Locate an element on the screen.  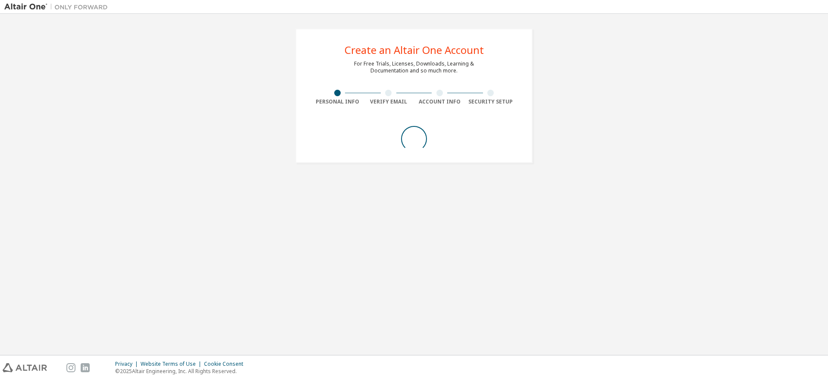
div: Create an Altair One Account is located at coordinates (414, 50).